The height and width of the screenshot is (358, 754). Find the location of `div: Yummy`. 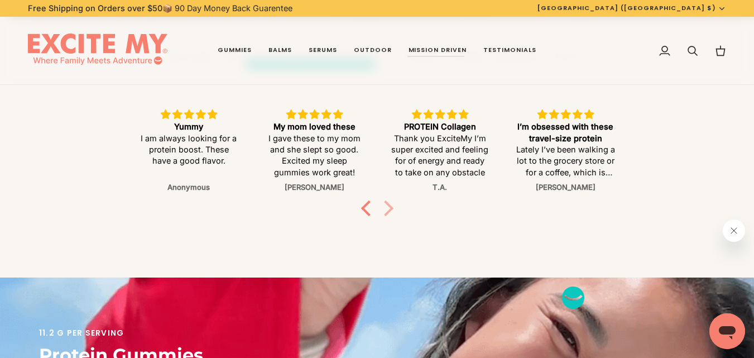

div: Yummy is located at coordinates (189, 127).